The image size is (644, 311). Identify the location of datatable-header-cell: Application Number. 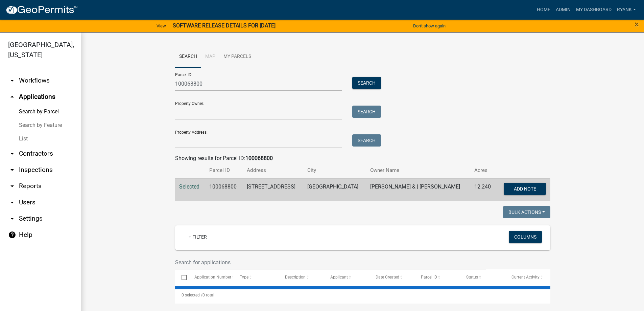
(211, 278).